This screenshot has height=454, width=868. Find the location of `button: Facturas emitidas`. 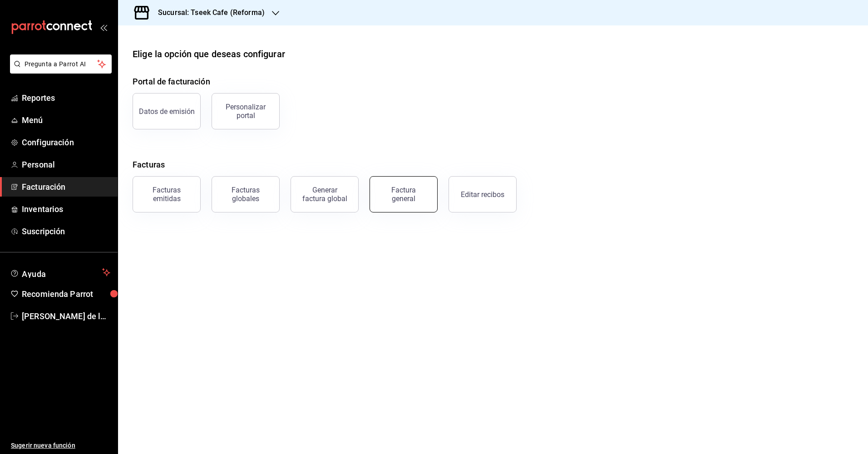

button: Facturas emitidas is located at coordinates (166, 194).